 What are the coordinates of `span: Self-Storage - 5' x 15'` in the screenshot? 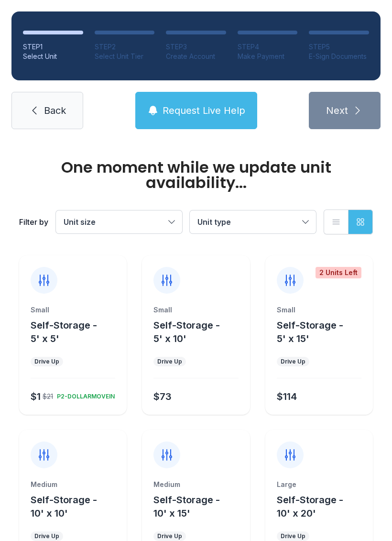 It's located at (310, 332).